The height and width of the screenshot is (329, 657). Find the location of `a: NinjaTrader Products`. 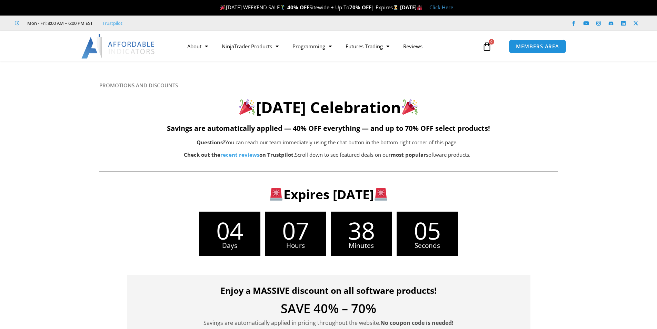

a: NinjaTrader Products is located at coordinates (250, 46).